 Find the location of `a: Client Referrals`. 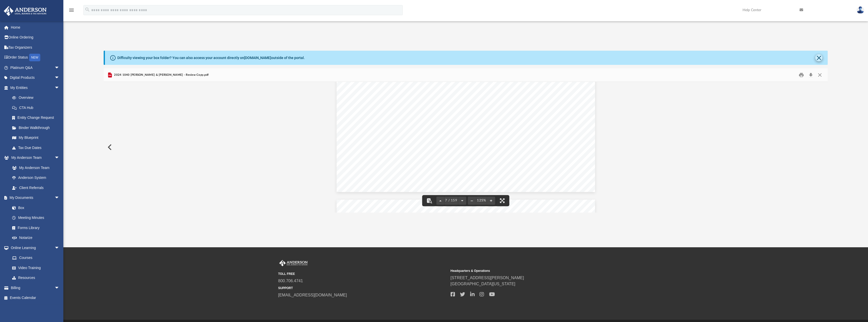

a: Client Referrals is located at coordinates (36, 187).